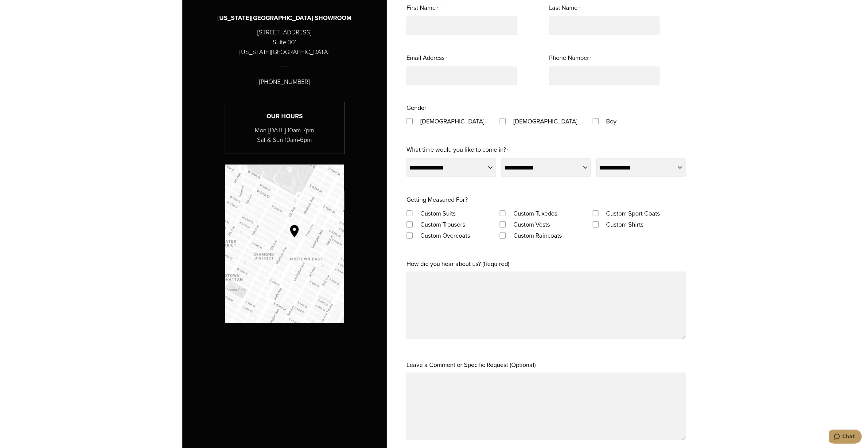  I want to click on label: How did you hear about us? (Required), so click(458, 264).